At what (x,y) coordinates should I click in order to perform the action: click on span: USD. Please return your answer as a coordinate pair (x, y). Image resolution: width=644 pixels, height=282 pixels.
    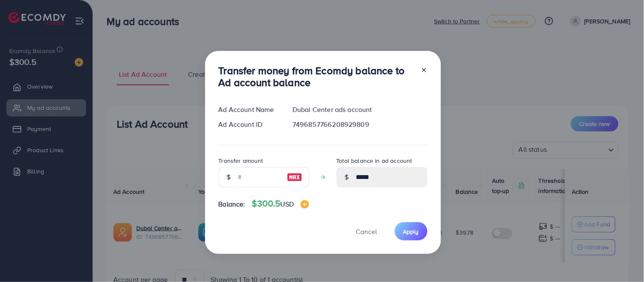
    Looking at the image, I should click on (287, 204).